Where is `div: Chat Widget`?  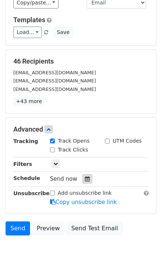 div: Chat Widget is located at coordinates (143, 248).